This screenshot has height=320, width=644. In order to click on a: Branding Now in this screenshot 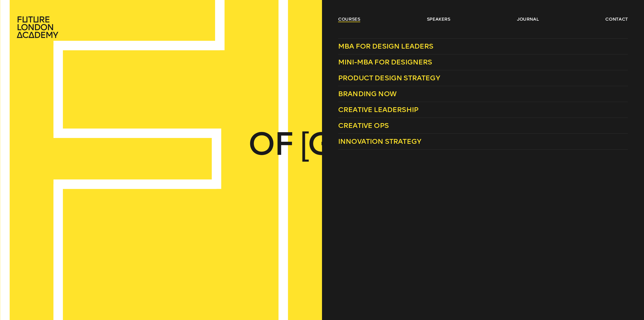, I will do `click(483, 94)`.